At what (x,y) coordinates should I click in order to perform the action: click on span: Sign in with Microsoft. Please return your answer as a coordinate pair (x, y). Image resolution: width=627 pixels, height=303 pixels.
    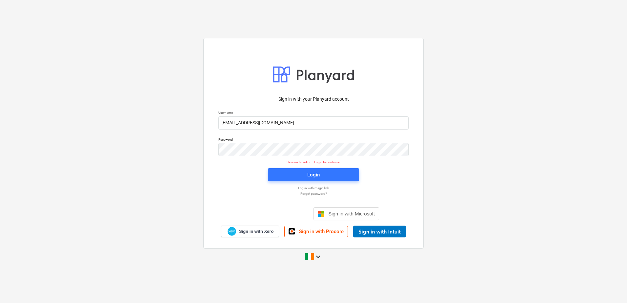
    Looking at the image, I should click on (351, 213).